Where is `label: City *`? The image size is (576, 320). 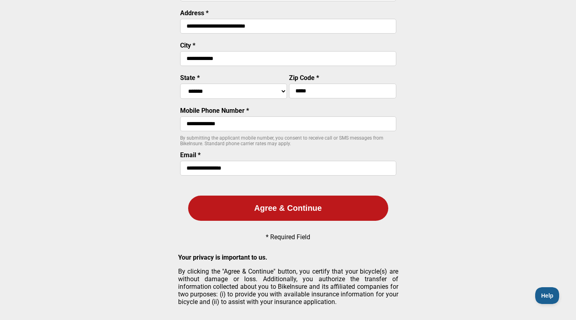 label: City * is located at coordinates (188, 45).